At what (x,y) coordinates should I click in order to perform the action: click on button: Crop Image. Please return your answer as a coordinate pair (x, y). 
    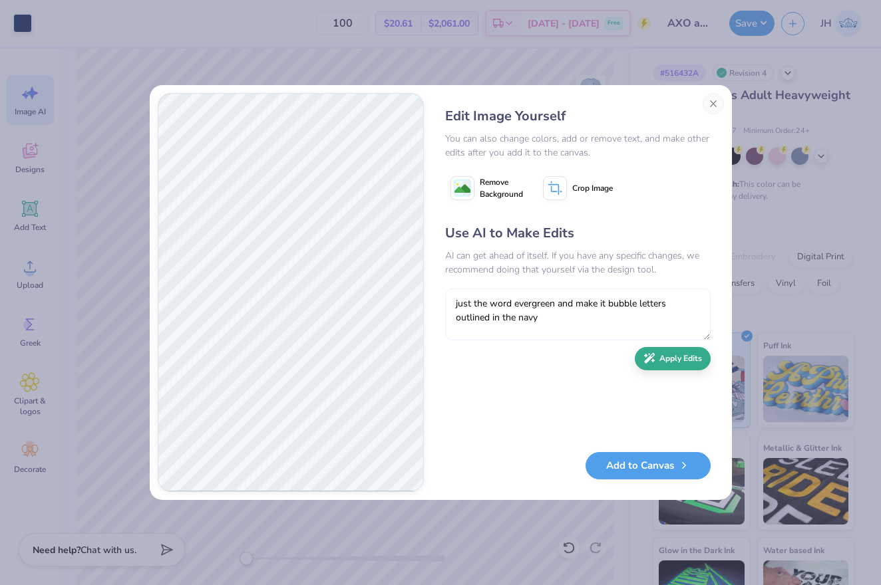
    Looking at the image, I should click on (579, 188).